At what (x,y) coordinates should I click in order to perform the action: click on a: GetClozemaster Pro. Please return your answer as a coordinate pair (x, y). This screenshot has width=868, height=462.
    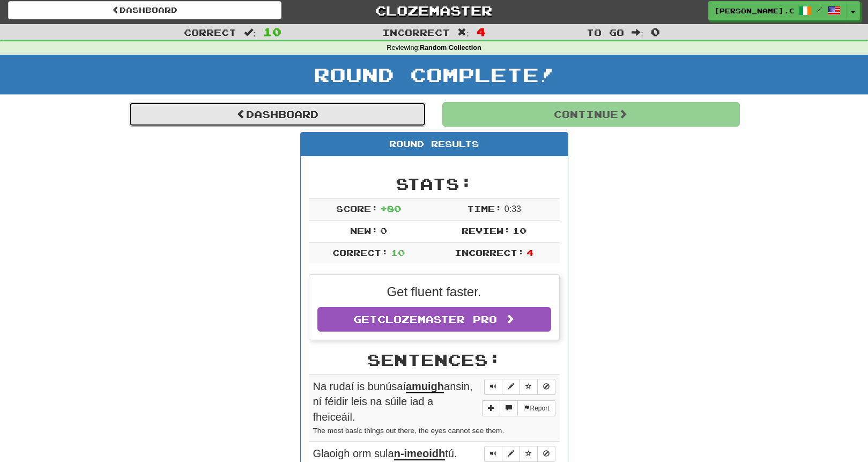
    Looking at the image, I should click on (434, 319).